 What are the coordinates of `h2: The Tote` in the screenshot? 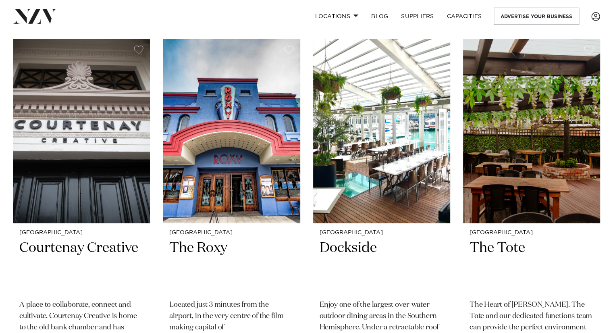 It's located at (531, 266).